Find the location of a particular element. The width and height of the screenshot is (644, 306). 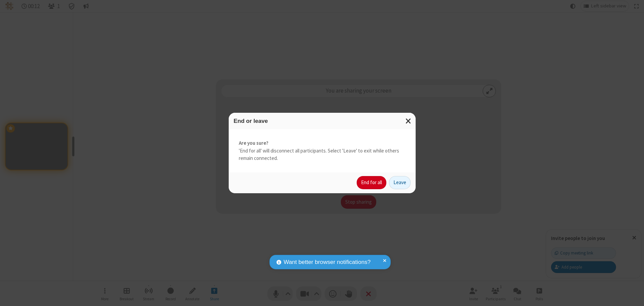

div: 'End for all' will disconnect all participants. Select 'Leave' to exit while others remain connec... is located at coordinates (322, 151).